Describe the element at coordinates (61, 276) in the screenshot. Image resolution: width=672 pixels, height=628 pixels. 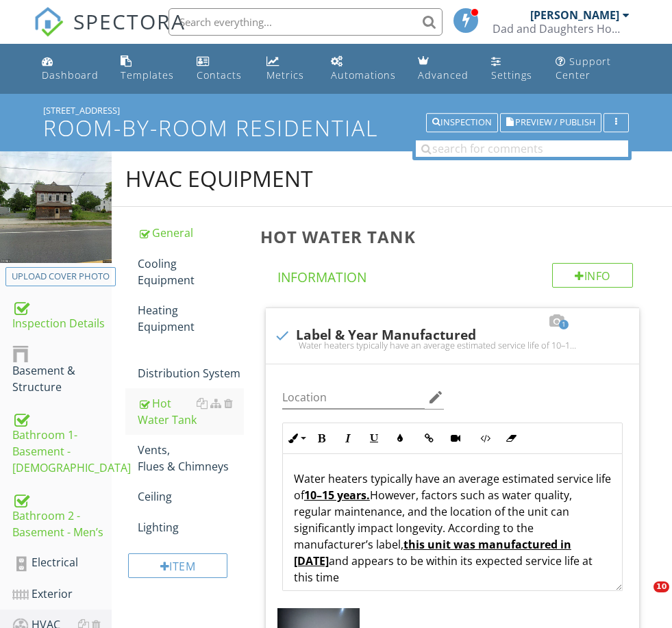
I see `div: Upload cover photo` at that location.